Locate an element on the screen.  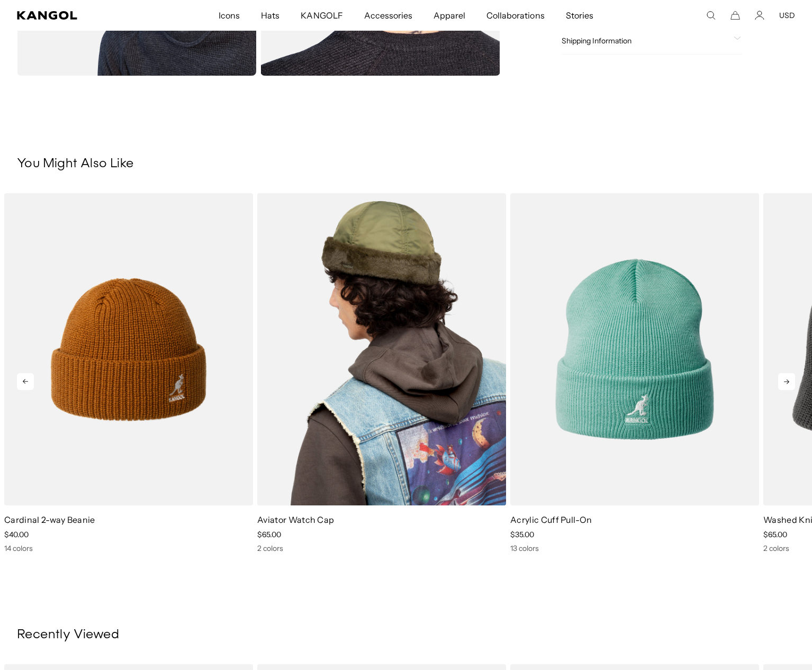
h3: You Might Also Like is located at coordinates (406, 165).